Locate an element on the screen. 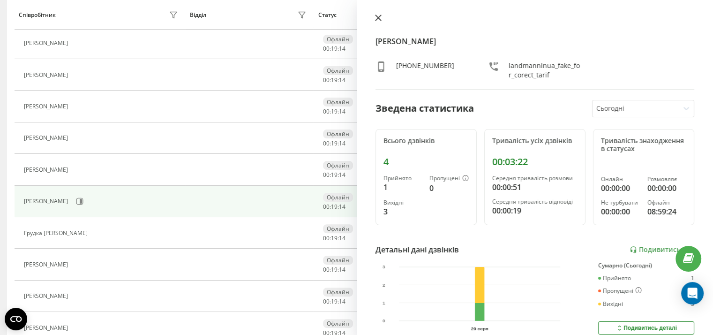 Image resolution: width=713 pixels, height=335 pixels. text: 3 is located at coordinates (384, 267).